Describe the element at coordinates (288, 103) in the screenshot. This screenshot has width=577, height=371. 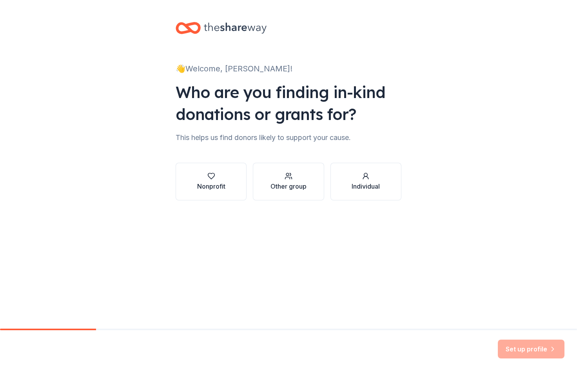
I see `div: Who are you finding in-kind donations or grants for?` at that location.